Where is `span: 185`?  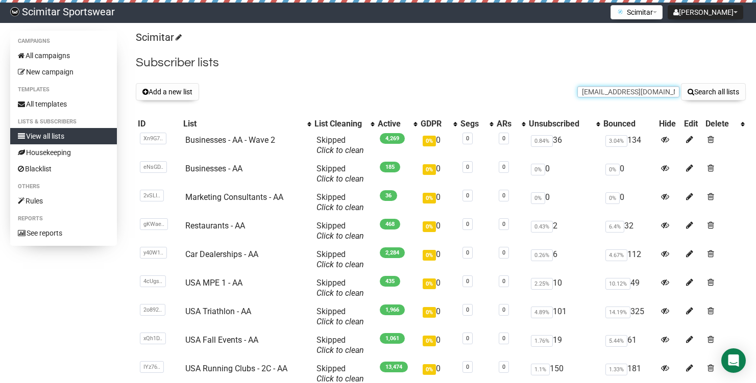 span: 185 is located at coordinates (390, 167).